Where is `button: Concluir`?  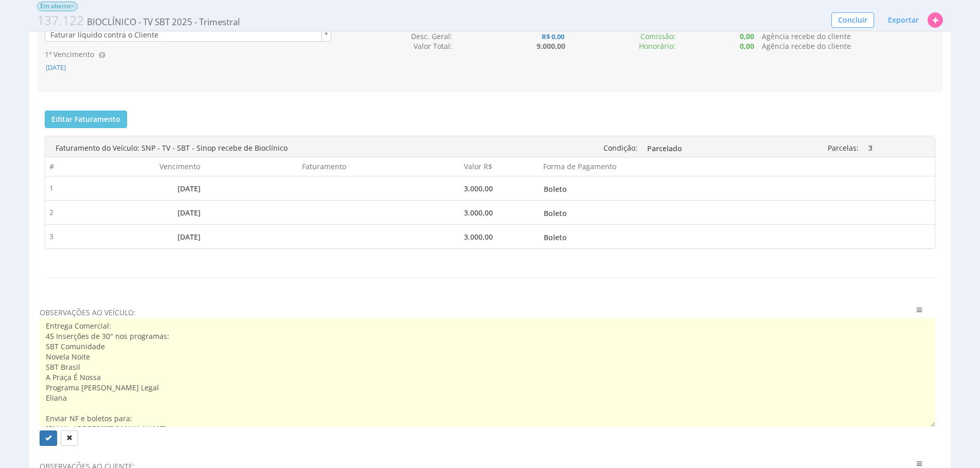 button: Concluir is located at coordinates (852, 20).